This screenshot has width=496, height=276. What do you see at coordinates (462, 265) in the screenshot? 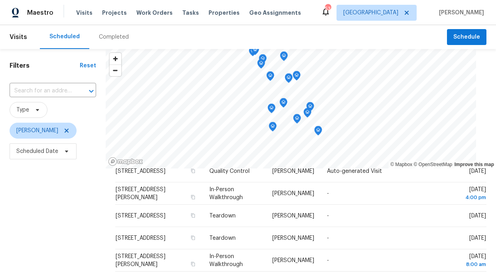
I see `div: 8:00 am` at bounding box center [462, 265].